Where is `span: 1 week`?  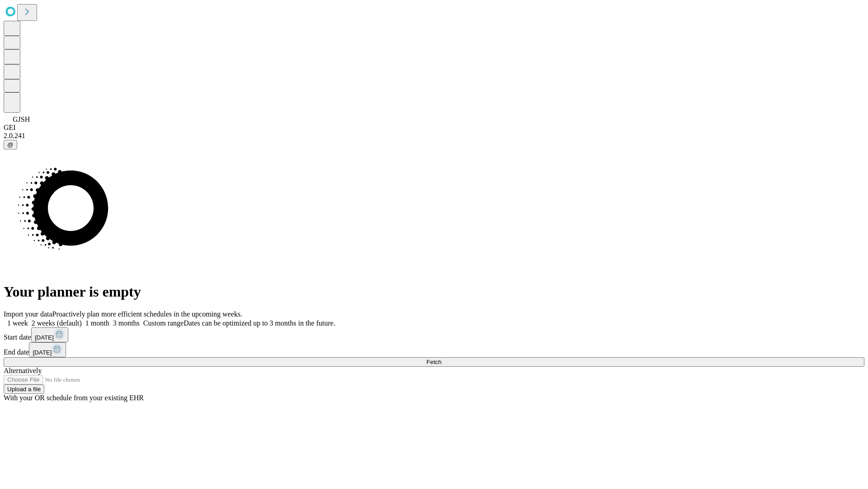 span: 1 week is located at coordinates (17, 323).